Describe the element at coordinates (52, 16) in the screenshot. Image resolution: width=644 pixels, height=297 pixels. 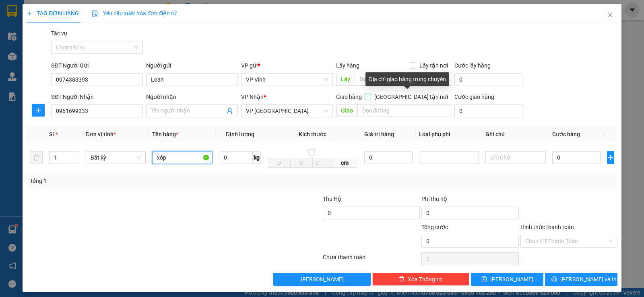
I see `strong: HÃNG XE HẢI HOÀNG GIA` at that location.